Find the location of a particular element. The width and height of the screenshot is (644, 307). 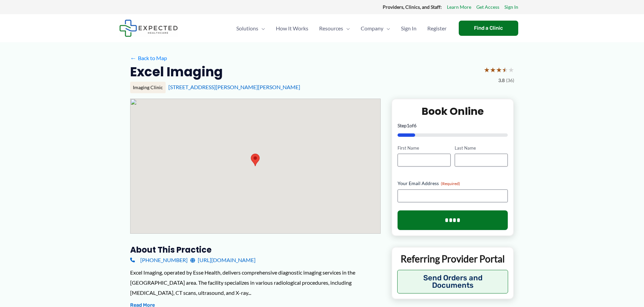

a: Get Access is located at coordinates (487, 7).